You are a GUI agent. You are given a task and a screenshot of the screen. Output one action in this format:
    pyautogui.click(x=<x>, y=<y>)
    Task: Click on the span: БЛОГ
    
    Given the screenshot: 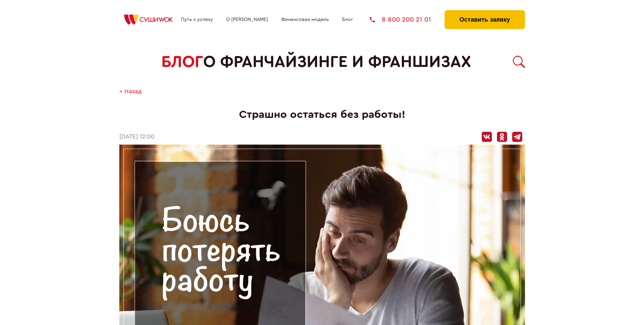 What is the action you would take?
    pyautogui.click(x=182, y=62)
    